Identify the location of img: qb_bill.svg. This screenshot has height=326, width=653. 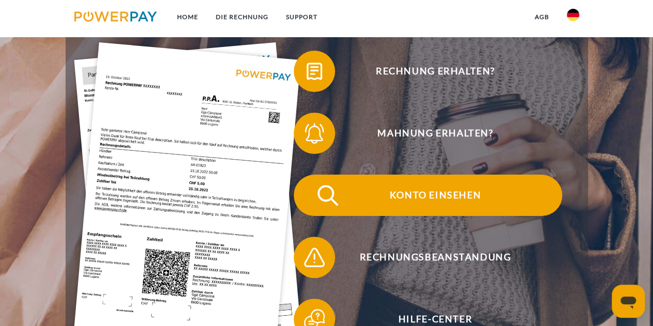
(314, 71).